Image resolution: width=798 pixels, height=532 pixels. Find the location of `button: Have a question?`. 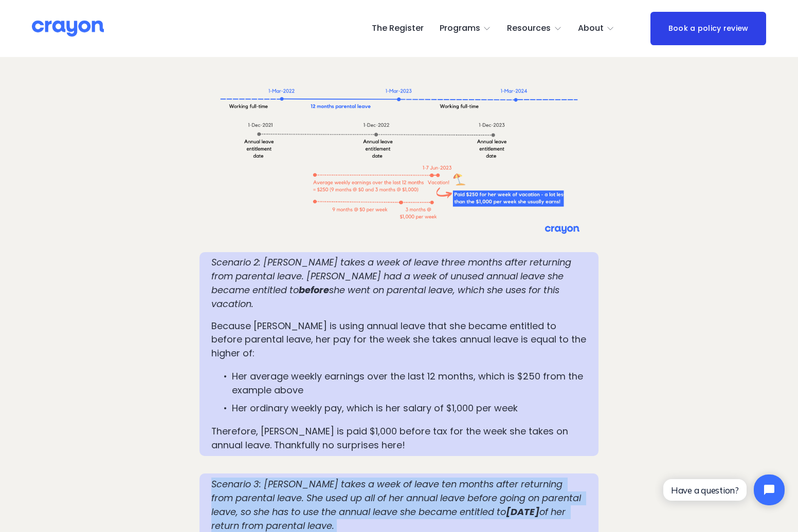

button: Have a question? is located at coordinates (50, 24).